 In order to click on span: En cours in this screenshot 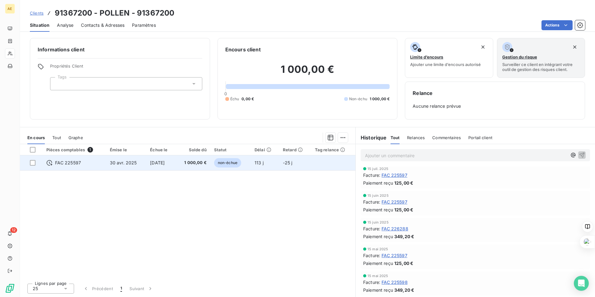, I will do `click(36, 137)`.